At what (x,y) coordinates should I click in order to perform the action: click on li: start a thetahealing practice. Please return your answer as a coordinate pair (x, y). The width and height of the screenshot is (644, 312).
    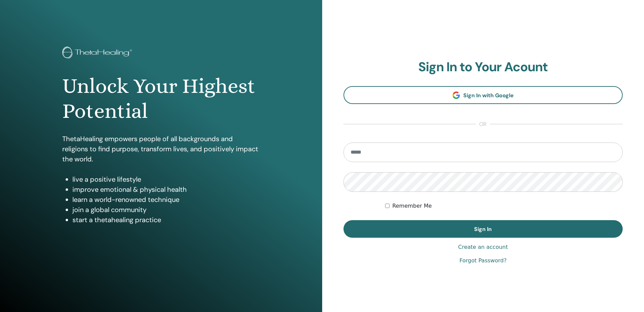
    Looking at the image, I should click on (166, 220).